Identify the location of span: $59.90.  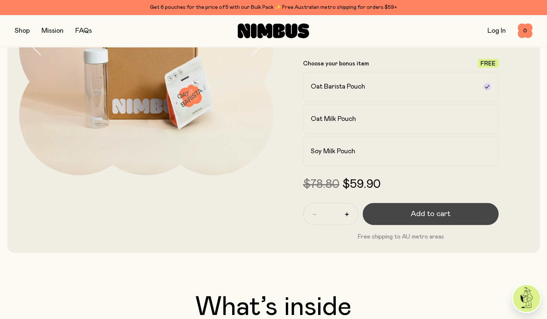
(362, 185).